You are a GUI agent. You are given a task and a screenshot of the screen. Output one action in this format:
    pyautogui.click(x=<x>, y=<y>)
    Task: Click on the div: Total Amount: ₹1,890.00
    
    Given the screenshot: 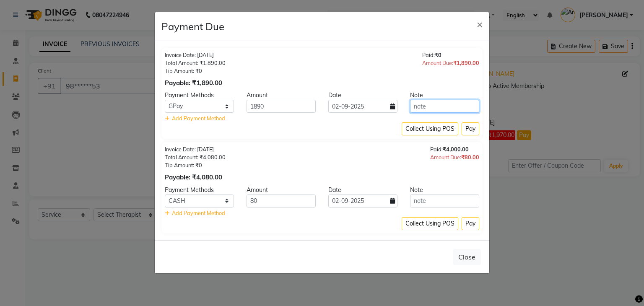 What is the action you would take?
    pyautogui.click(x=195, y=63)
    